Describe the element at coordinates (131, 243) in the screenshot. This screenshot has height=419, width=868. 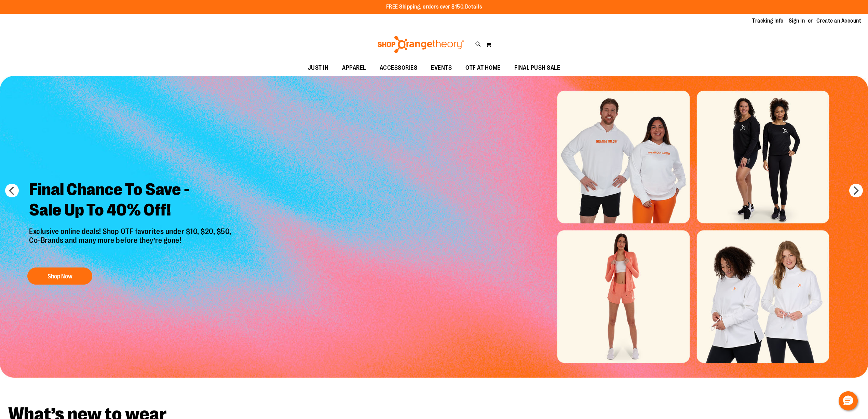
I see `p: Exclusive online deals! Shop OTF favorites under $10, $20, $50, Co-Brands and many more before th...` at that location.